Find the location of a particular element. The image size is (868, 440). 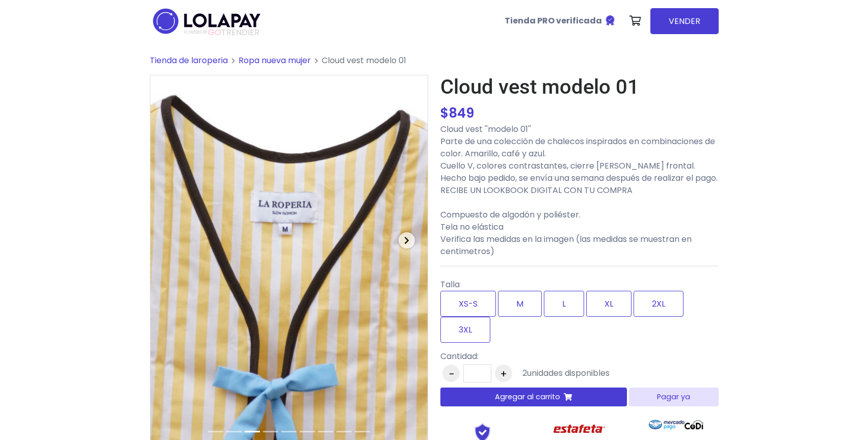

nav: breadcrumb is located at coordinates (434, 65).